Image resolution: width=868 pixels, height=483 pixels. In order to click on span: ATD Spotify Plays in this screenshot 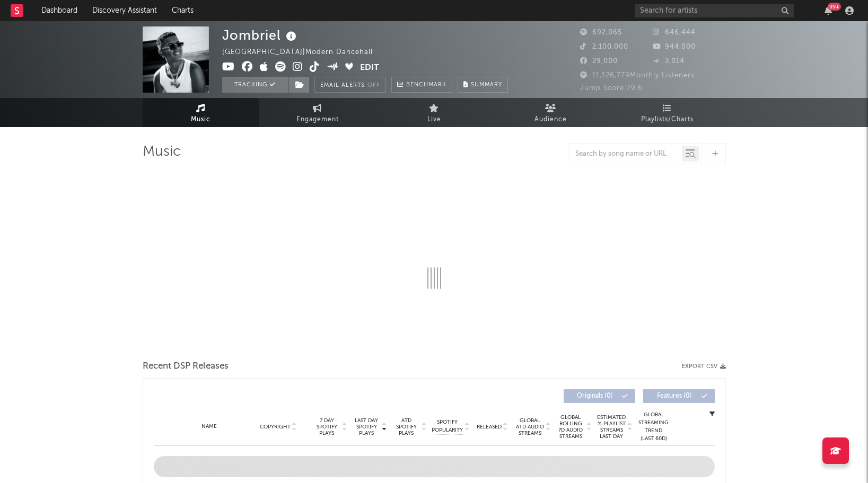, I will do `click(406, 427)`.